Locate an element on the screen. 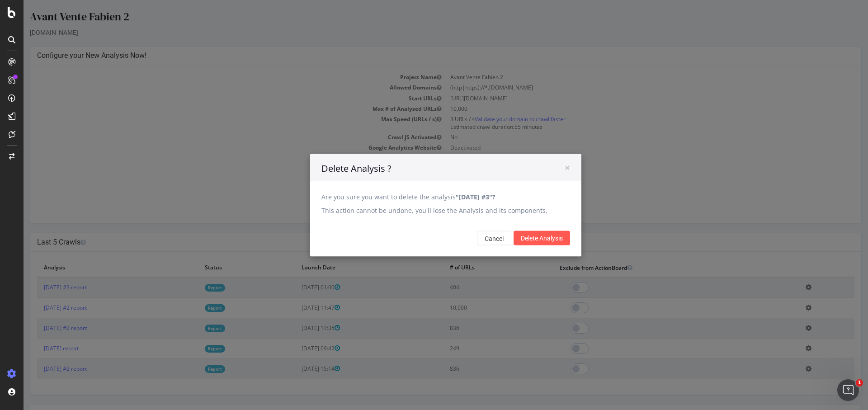 The height and width of the screenshot is (410, 868). input: Delete Analysis is located at coordinates (518, 238).